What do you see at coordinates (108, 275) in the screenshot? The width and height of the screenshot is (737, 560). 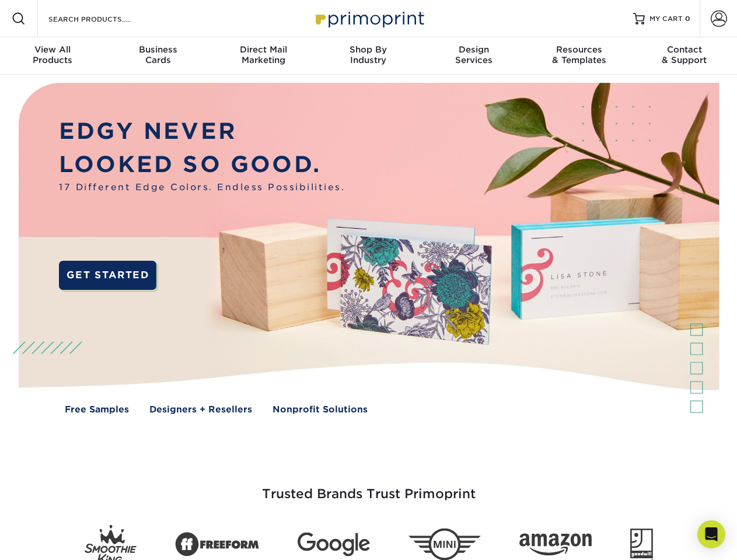 I see `a: GET STARTED` at bounding box center [108, 275].